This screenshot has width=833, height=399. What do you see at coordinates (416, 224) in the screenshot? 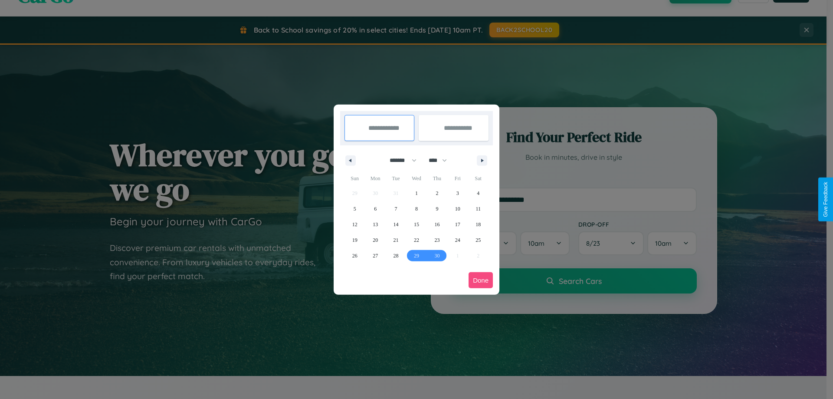
I see `span: 15` at bounding box center [416, 224].